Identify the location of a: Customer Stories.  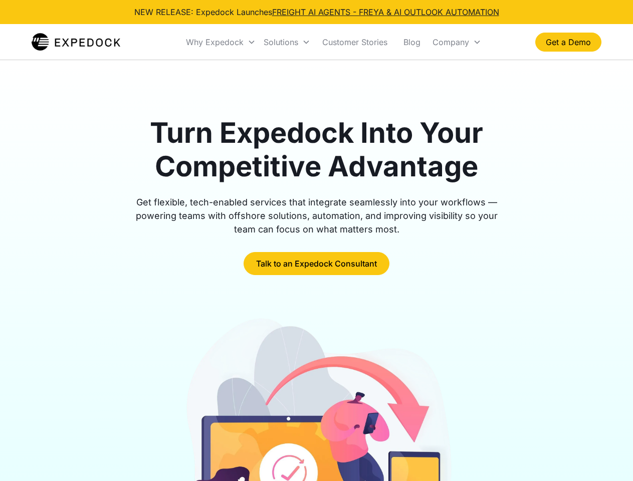
(355, 42).